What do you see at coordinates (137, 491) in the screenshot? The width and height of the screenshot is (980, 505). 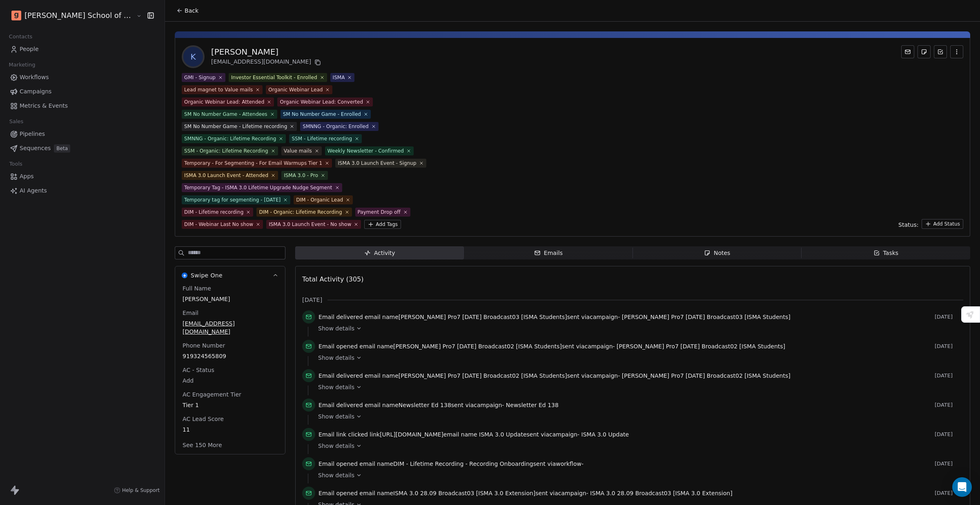 I see `a: Help & Support` at bounding box center [137, 491].